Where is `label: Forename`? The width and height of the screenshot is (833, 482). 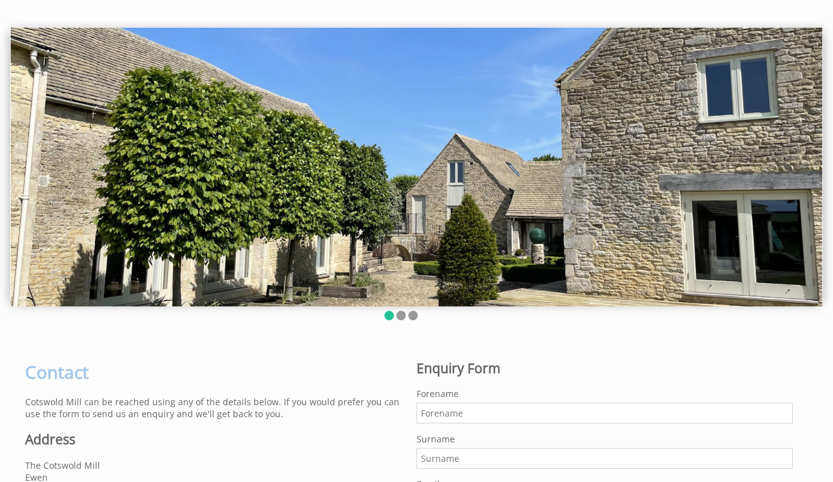 label: Forename is located at coordinates (604, 393).